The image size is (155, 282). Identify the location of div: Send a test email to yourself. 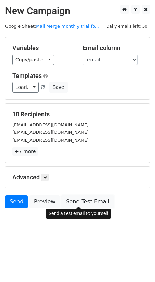
(79, 214).